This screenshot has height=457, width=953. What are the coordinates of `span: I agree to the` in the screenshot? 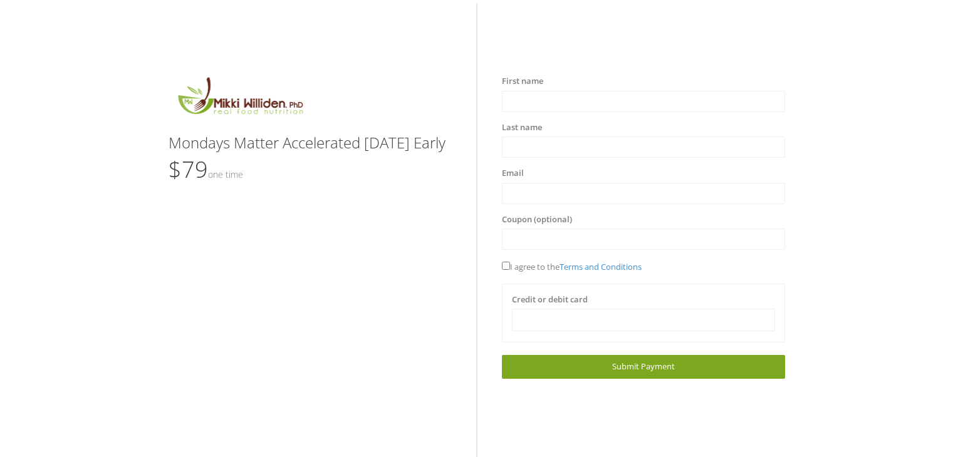 It's located at (571, 267).